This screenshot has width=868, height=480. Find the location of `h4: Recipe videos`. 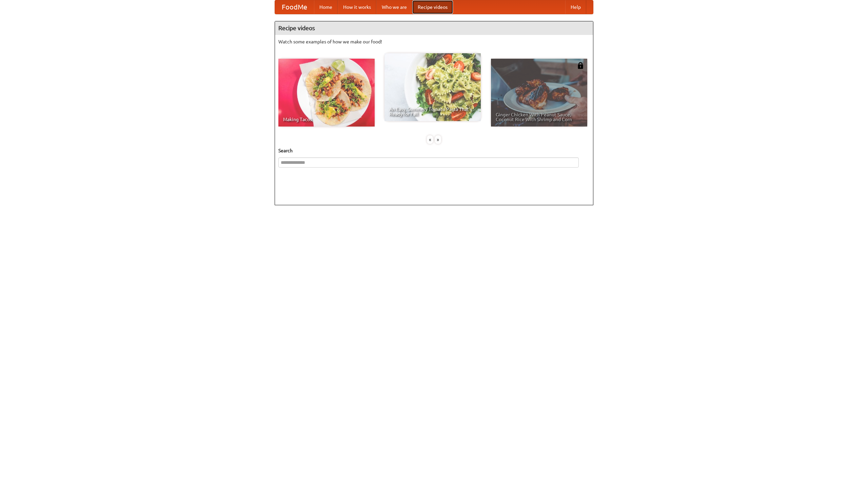

h4: Recipe videos is located at coordinates (434, 28).